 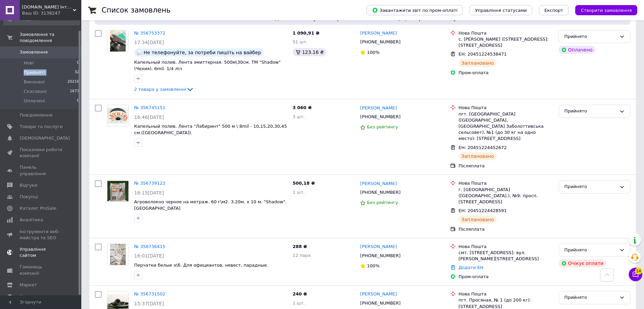 I want to click on span: Завантажити звіт по пром-оплаті, so click(x=415, y=10).